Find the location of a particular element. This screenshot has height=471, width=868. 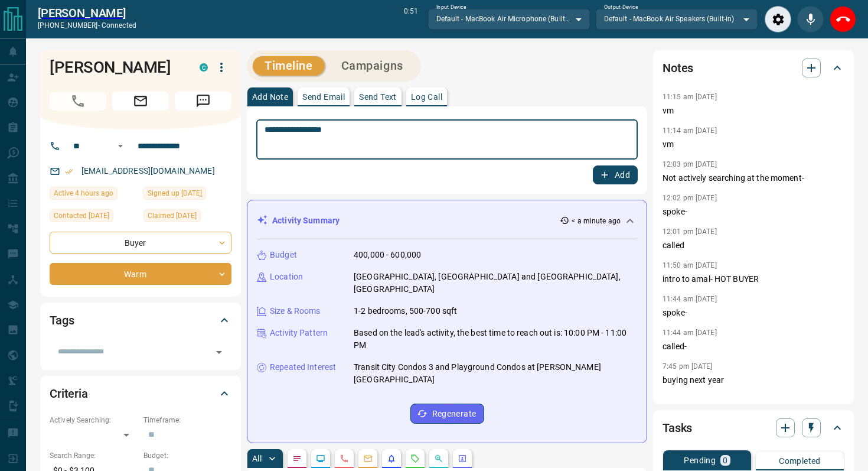

p: Activity Pattern is located at coordinates (299, 332).